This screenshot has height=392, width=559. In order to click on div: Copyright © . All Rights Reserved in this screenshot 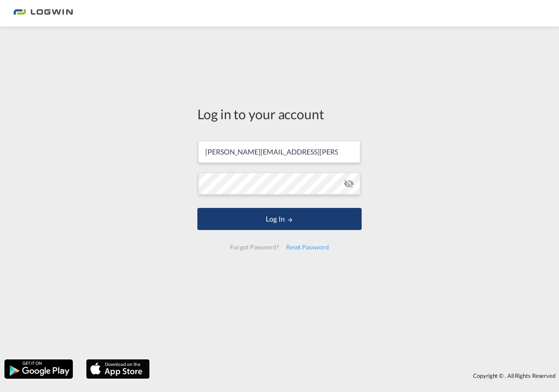, I will do `click(357, 376)`.